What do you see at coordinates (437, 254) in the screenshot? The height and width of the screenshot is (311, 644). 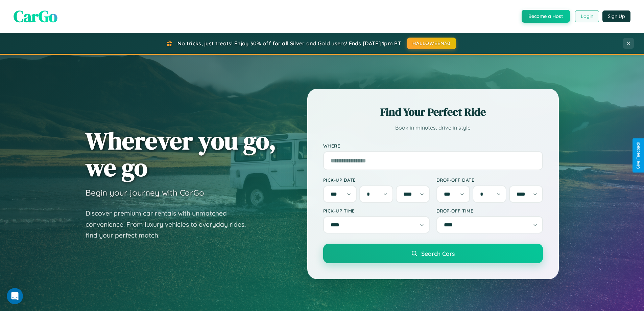 I see `span: Search Cars` at bounding box center [437, 254].